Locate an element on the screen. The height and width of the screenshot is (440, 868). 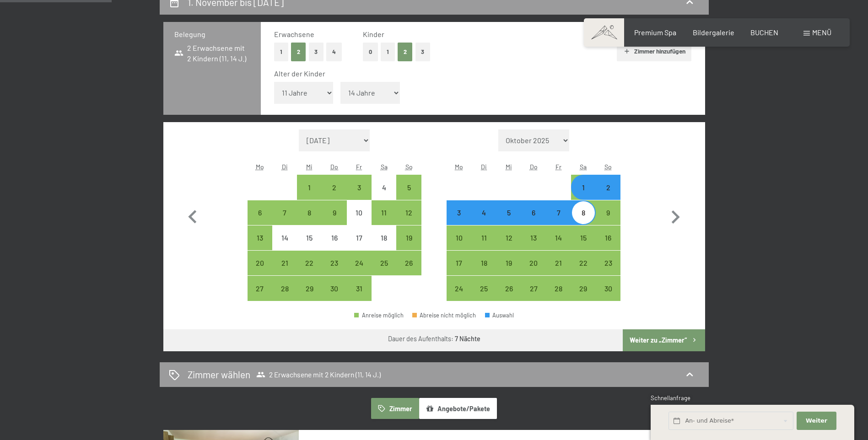
span: Premium Spa is located at coordinates (655, 32).